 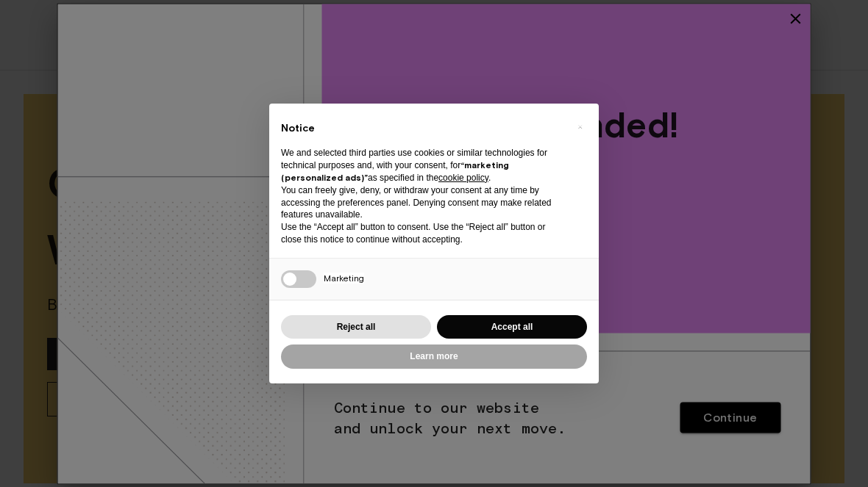 What do you see at coordinates (344, 278) in the screenshot?
I see `span: Marketing` at bounding box center [344, 278].